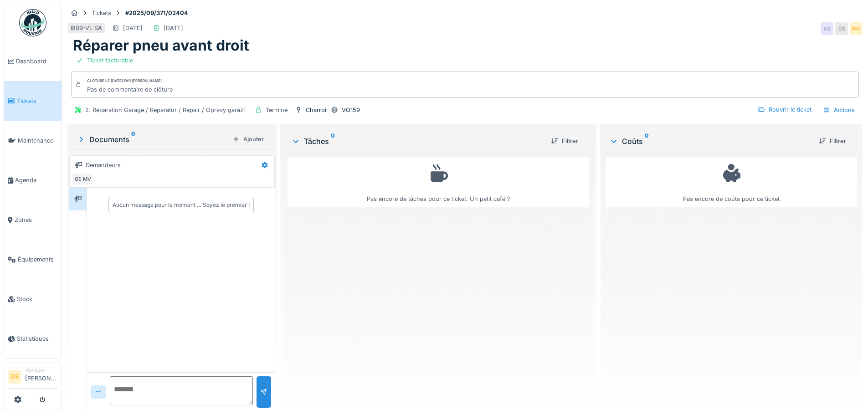  I want to click on div: Pas encore de coûts pour ce ticket, so click(731, 182).